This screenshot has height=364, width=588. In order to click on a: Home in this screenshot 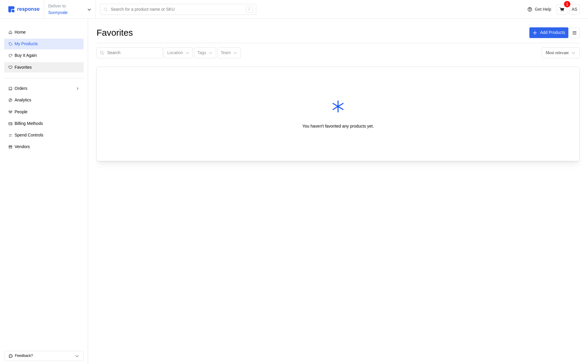, I will do `click(44, 32)`.